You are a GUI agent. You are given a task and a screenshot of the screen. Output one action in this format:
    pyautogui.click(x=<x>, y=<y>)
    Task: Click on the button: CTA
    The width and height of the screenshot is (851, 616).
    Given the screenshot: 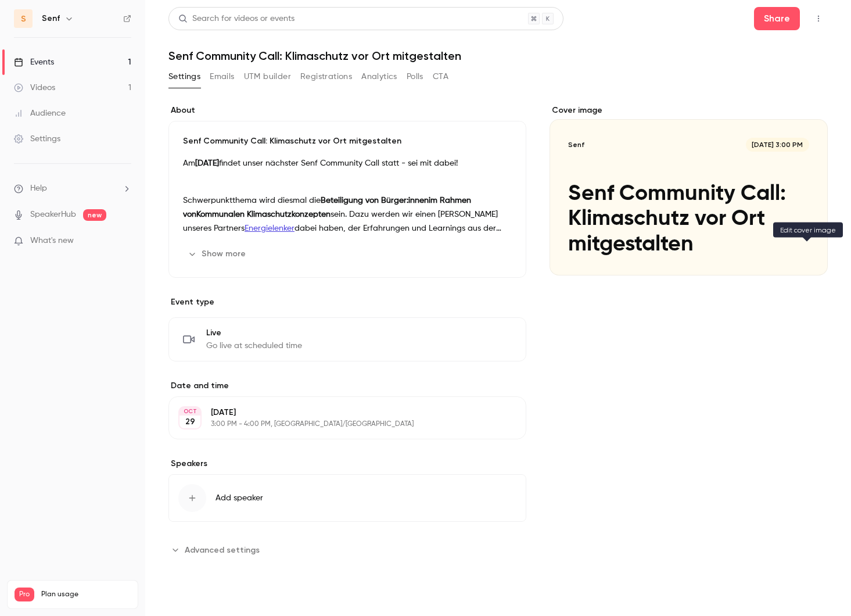 What is the action you would take?
    pyautogui.click(x=440, y=77)
    